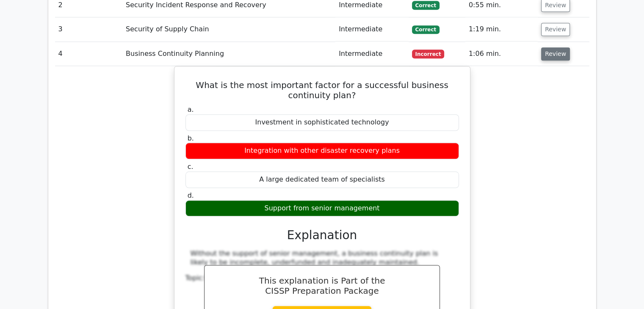  Describe the element at coordinates (89, 29) in the screenshot. I see `td: 3` at that location.